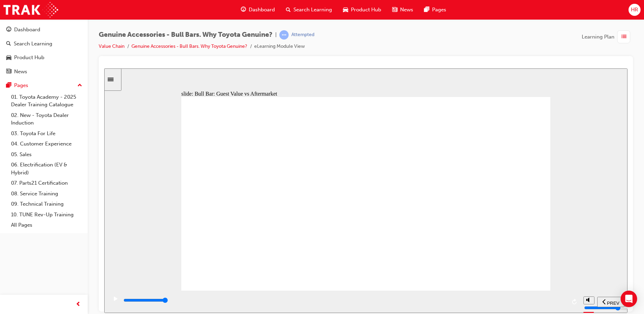  What do you see at coordinates (44, 57) in the screenshot?
I see `a: Product Hub` at bounding box center [44, 57].